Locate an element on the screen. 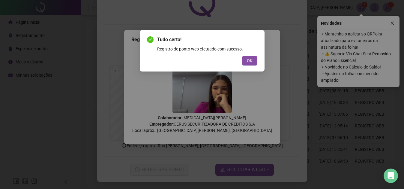 This screenshot has width=404, height=189. div: Registro de ponto web efetuado com sucesso. is located at coordinates (207, 49).